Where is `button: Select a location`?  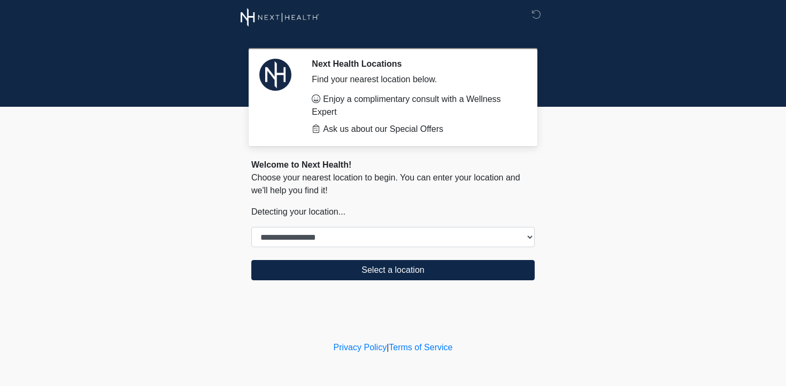 button: Select a location is located at coordinates (393, 270).